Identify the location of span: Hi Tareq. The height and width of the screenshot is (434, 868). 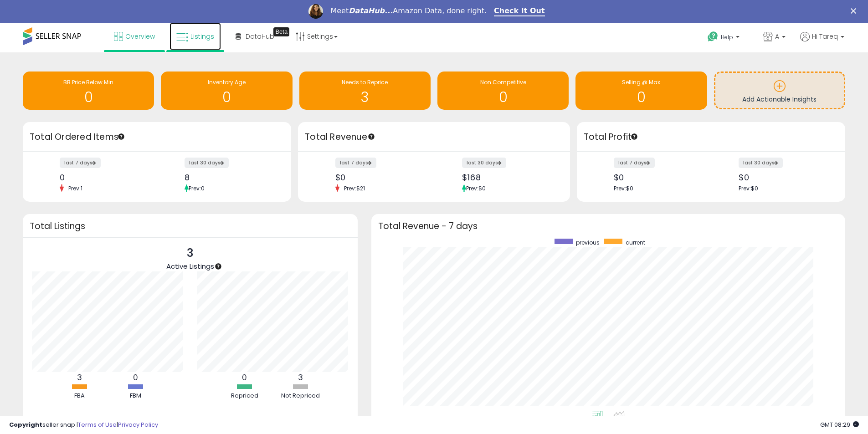
(825, 36).